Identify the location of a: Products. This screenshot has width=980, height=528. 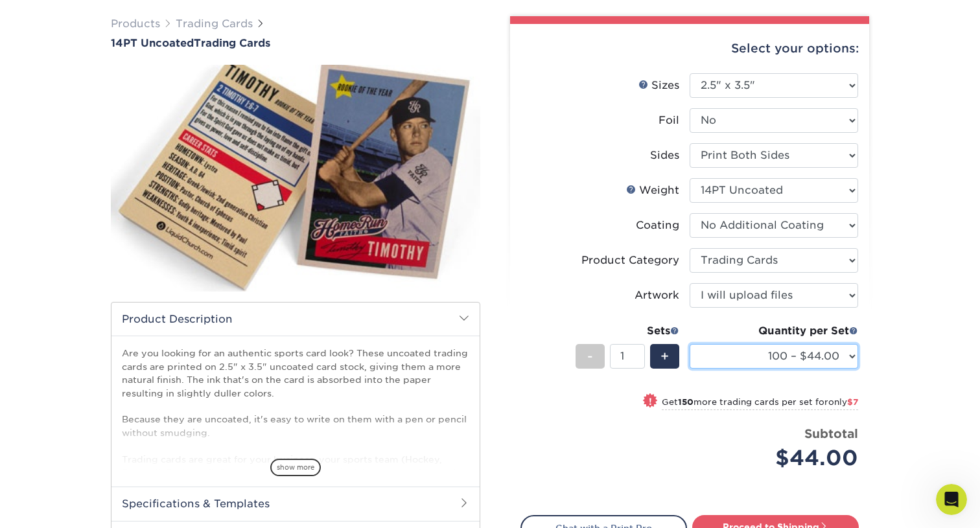
(136, 23).